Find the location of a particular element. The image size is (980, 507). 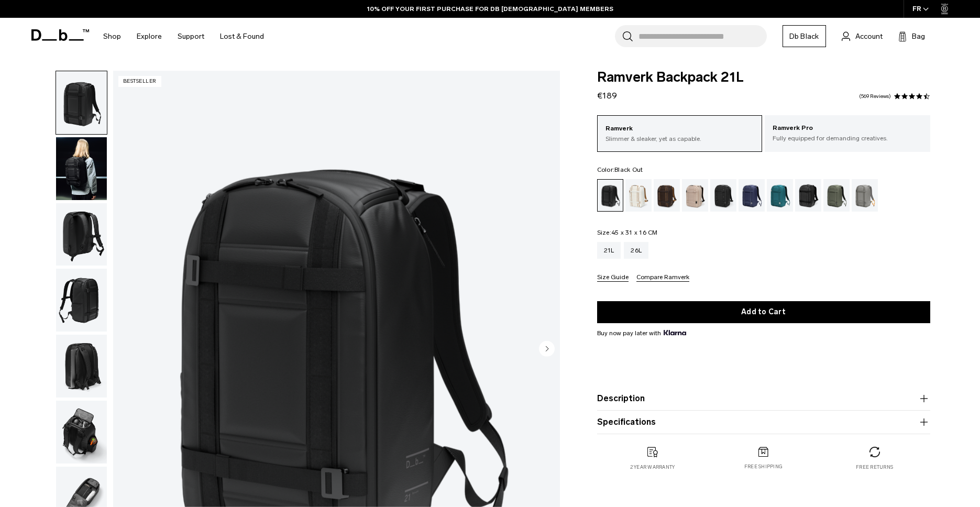

button: Specifications is located at coordinates (763, 422).